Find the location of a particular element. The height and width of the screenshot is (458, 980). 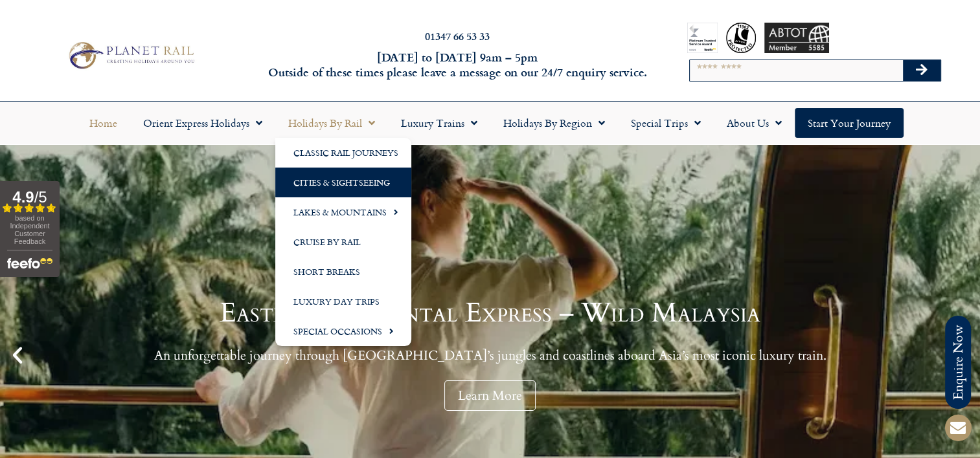

a: Special Occasions is located at coordinates (343, 331).